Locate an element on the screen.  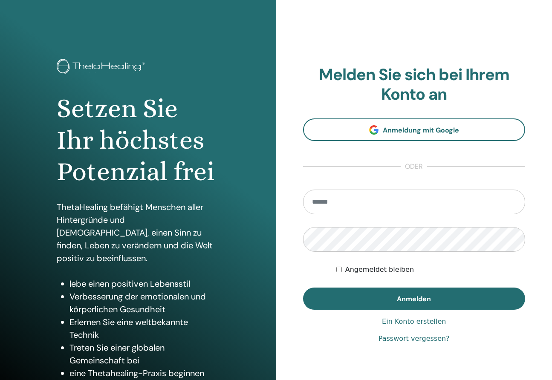
h2: Melden Sie sich bei Ihrem Konto an is located at coordinates (414, 84).